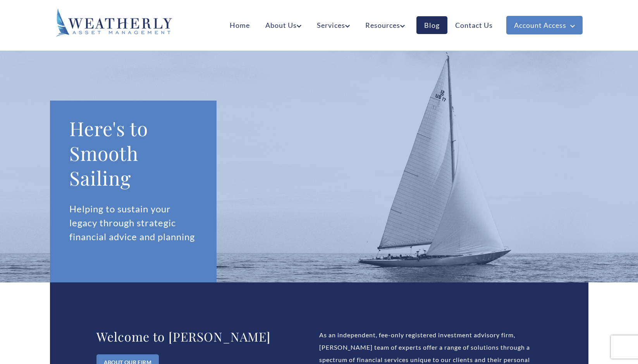 Image resolution: width=638 pixels, height=364 pixels. I want to click on a: Resources, so click(385, 25).